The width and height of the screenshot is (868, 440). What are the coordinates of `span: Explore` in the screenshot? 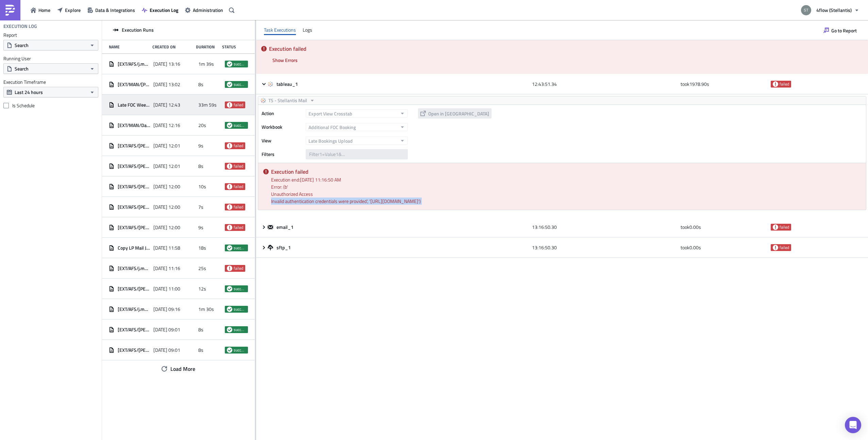 It's located at (73, 10).